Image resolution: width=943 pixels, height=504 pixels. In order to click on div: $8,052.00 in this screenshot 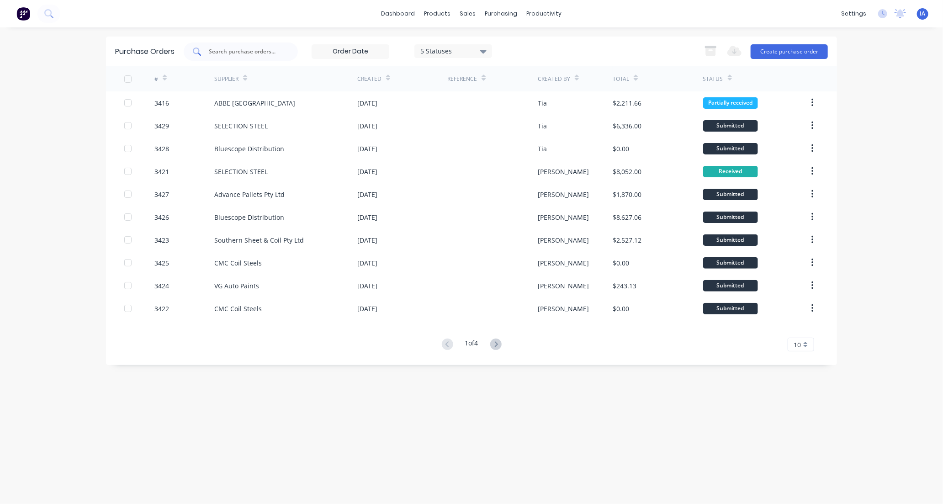, I will do `click(627, 171)`.